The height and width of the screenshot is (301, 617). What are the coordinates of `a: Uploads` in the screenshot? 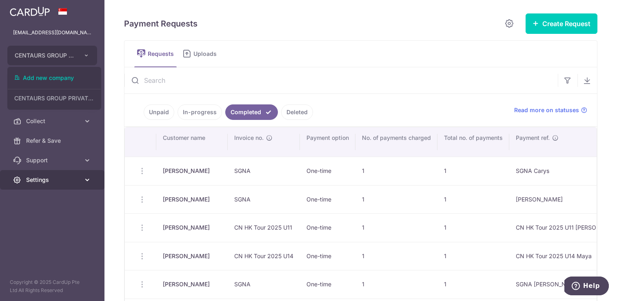 It's located at (201, 54).